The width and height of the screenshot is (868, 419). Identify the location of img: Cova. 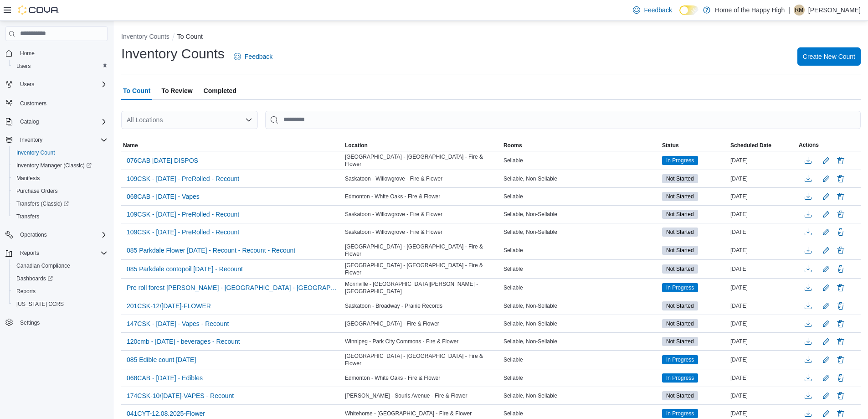
(39, 10).